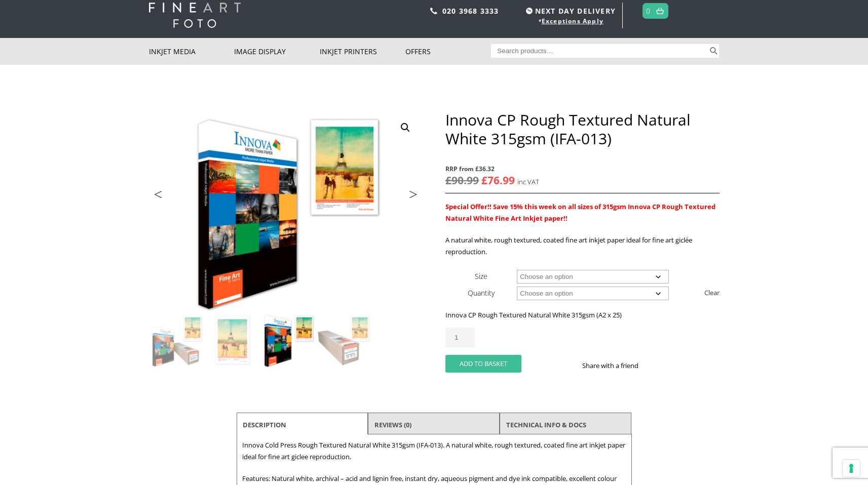 This screenshot has height=485, width=868. What do you see at coordinates (232, 340) in the screenshot?
I see `img: Innova CP Rough Textured Natural White 315gsm (IFA-013) - Image 2` at bounding box center [232, 340].